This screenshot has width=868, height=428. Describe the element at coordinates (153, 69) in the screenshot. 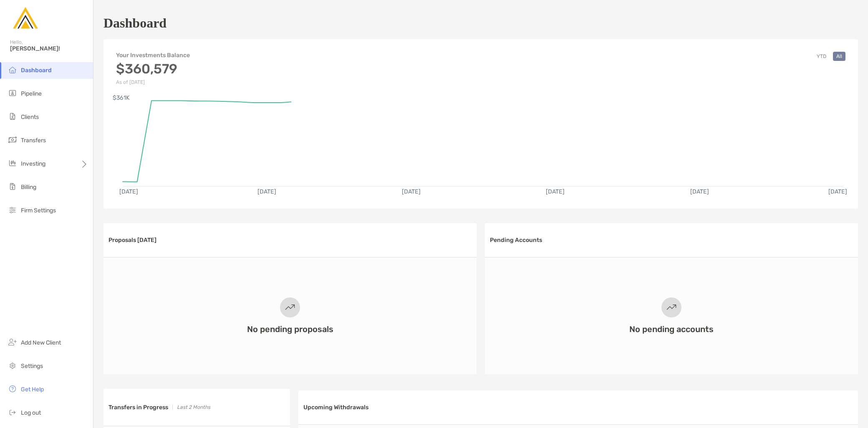

I see `h3: $360,579` at that location.